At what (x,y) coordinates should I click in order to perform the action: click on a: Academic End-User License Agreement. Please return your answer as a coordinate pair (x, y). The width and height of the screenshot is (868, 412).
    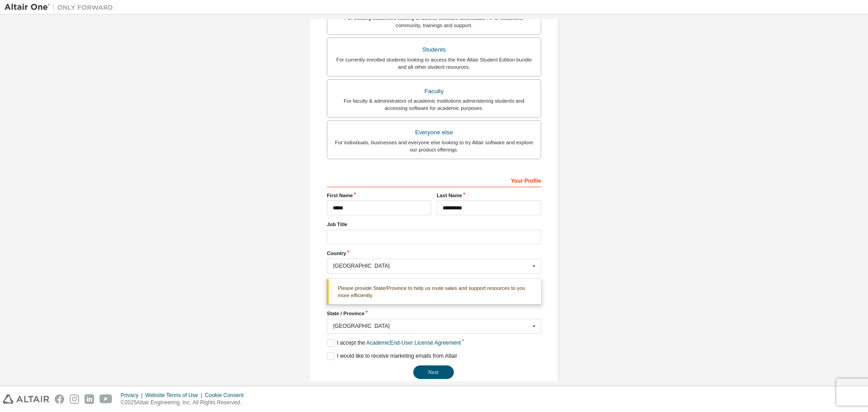
    Looking at the image, I should click on (413, 343).